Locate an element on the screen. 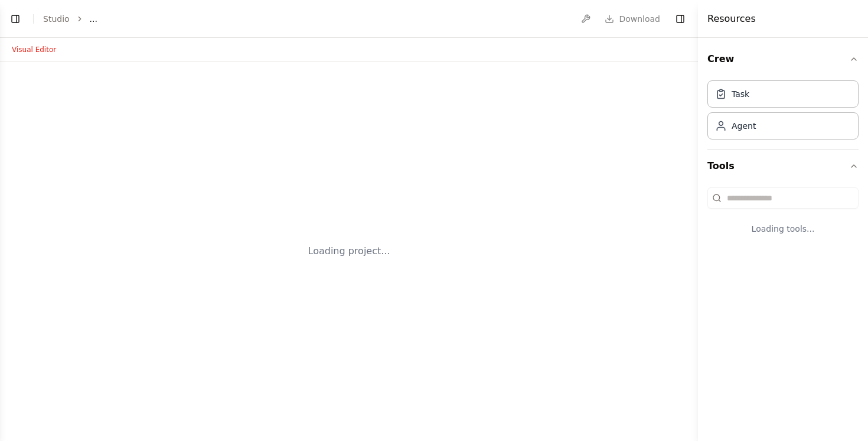 Image resolution: width=868 pixels, height=441 pixels. button: Visual Editor is located at coordinates (34, 50).